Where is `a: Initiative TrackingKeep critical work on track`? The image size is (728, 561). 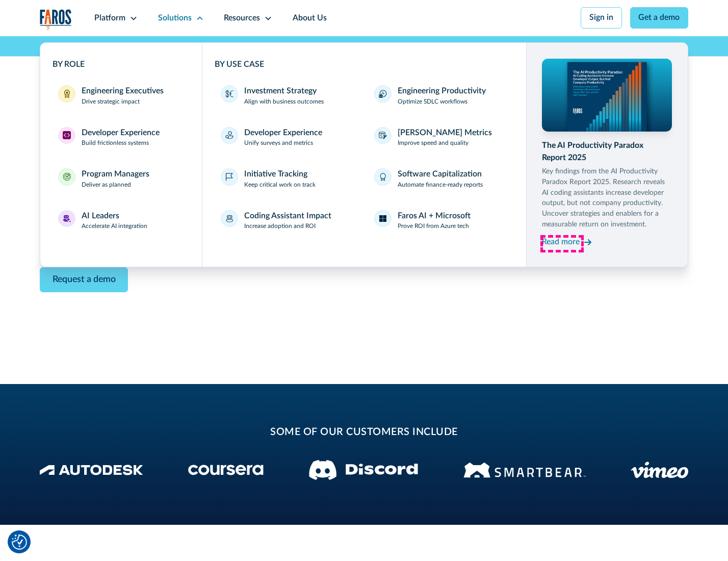
a: Initiative TrackingKeep critical work on track is located at coordinates (287, 179).